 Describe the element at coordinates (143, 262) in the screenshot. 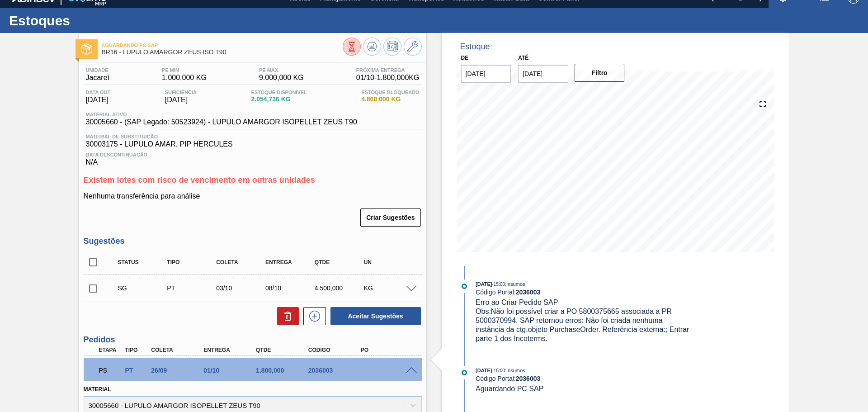

I see `div: Status` at that location.